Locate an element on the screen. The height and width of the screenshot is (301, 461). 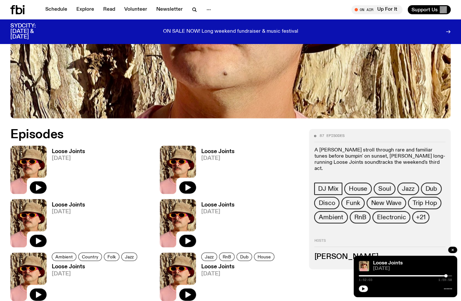
span: Disco is located at coordinates (327, 203).